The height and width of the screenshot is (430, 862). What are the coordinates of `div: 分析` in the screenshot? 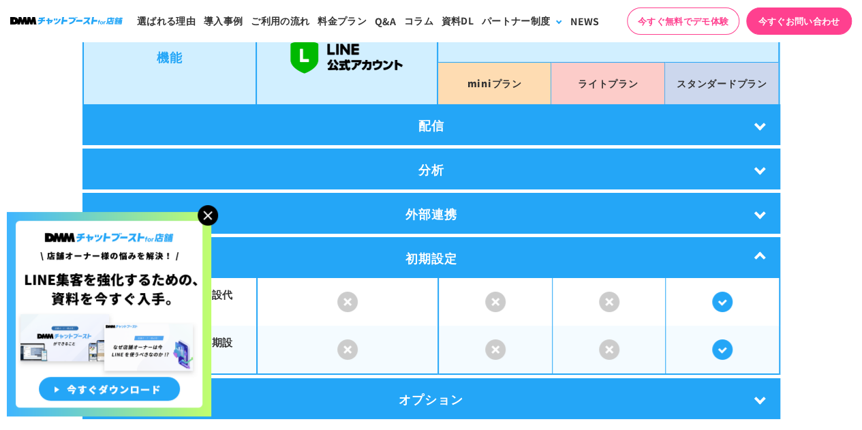 It's located at (431, 169).